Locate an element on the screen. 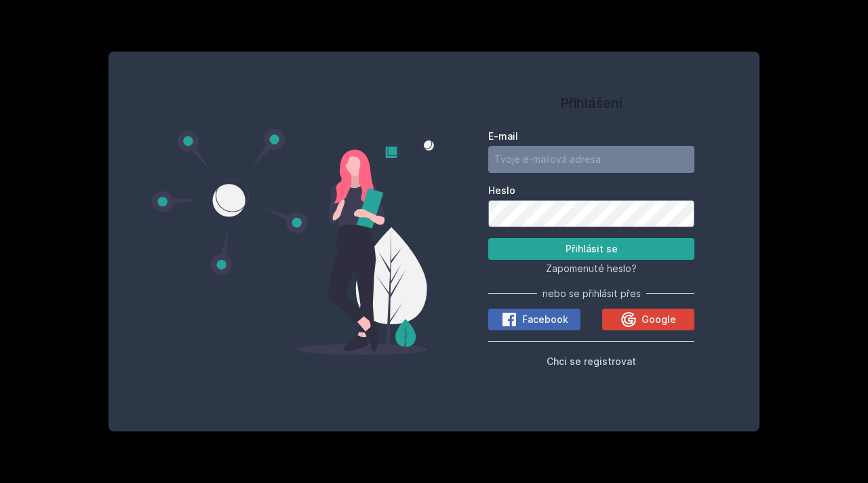 The width and height of the screenshot is (868, 483). span: Zapomenuté heslo? is located at coordinates (591, 268).